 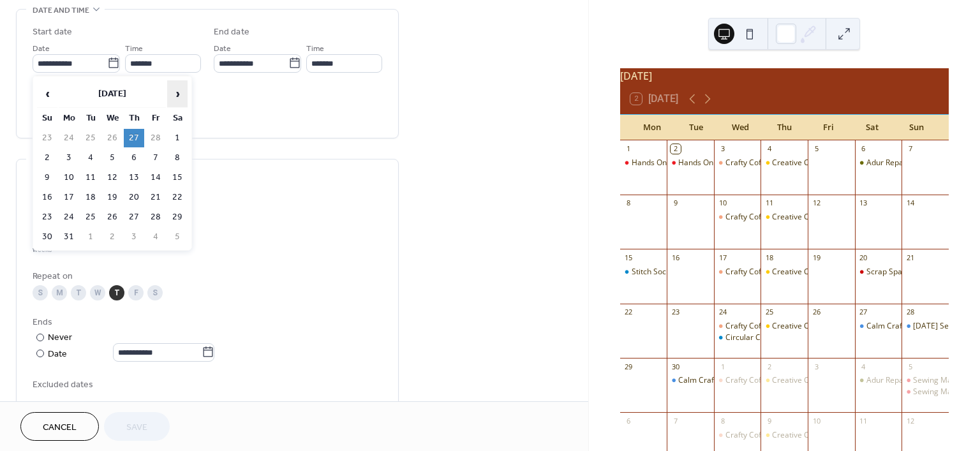 What do you see at coordinates (652, 127) in the screenshot?
I see `div: Mon` at bounding box center [652, 127].